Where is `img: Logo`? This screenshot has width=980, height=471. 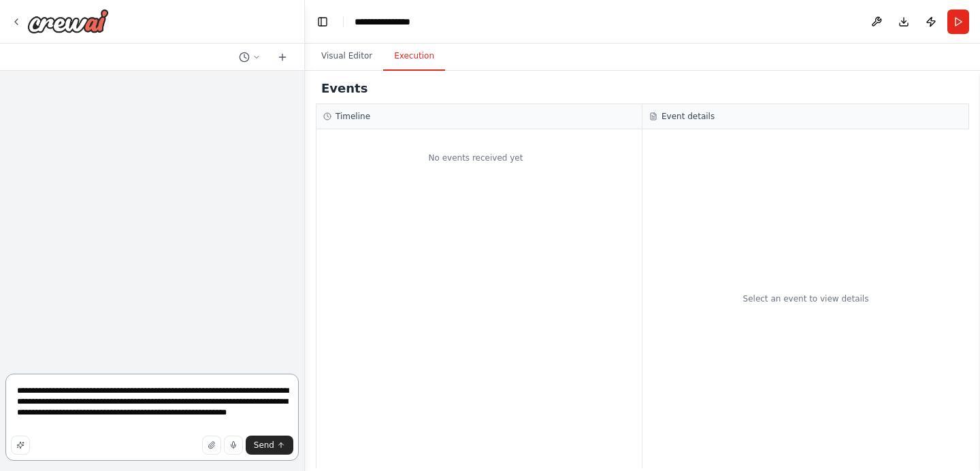
img: Logo is located at coordinates (68, 21).